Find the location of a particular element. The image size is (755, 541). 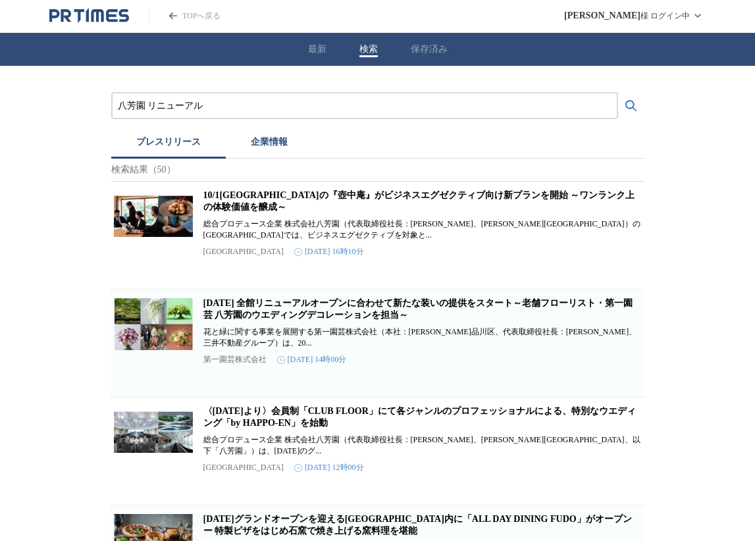

img: 10月1日 全館リニューアルオープンに合わせて新たな装いの提供をスタート～老舗フローリスト・第一園芸 八芳園のウエディングデコレーションを担当～ is located at coordinates (153, 324).